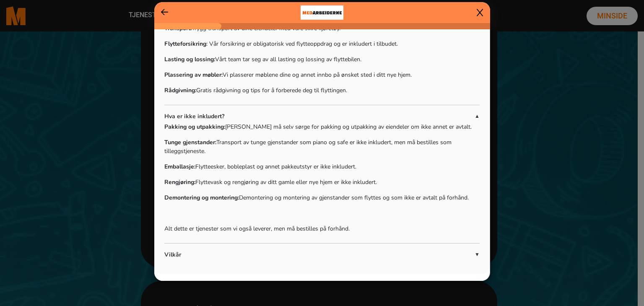 The image size is (644, 306). I want to click on strong: Tunge gjenstander:, so click(191, 142).